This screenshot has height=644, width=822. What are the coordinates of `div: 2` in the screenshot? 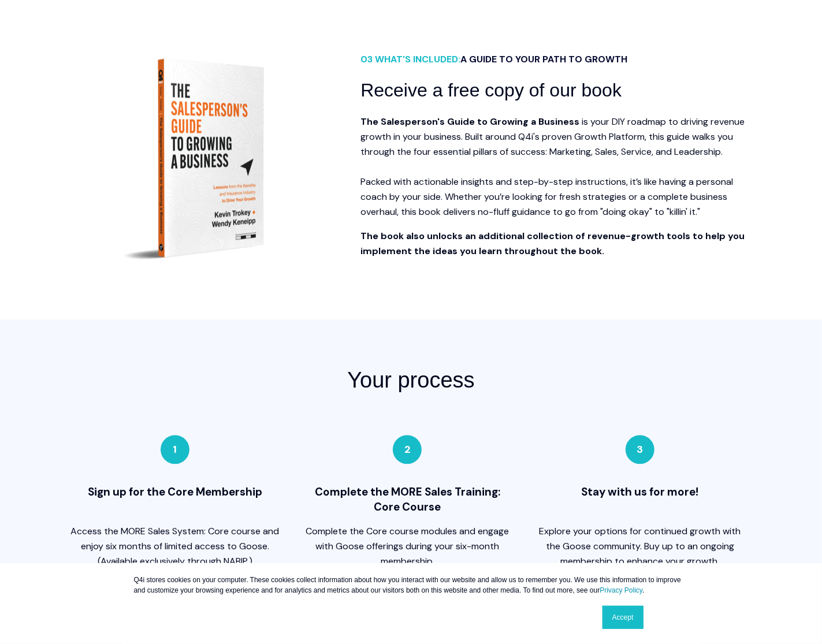 It's located at (407, 450).